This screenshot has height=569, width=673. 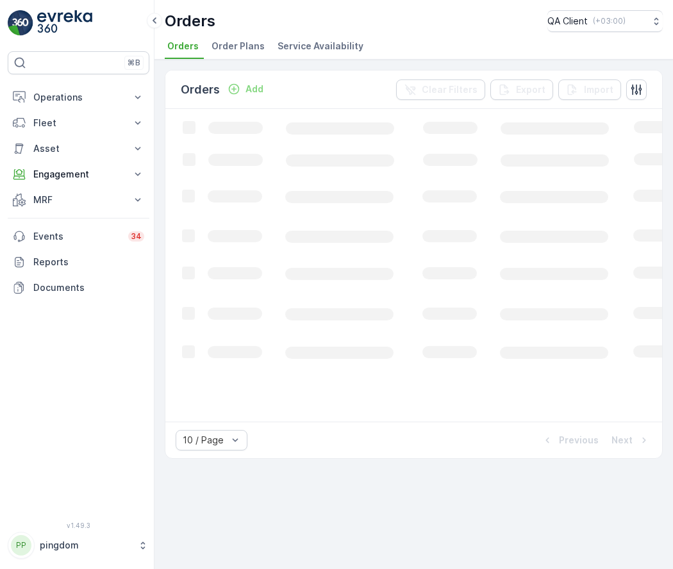 What do you see at coordinates (78, 97) in the screenshot?
I see `button: Operations` at bounding box center [78, 97].